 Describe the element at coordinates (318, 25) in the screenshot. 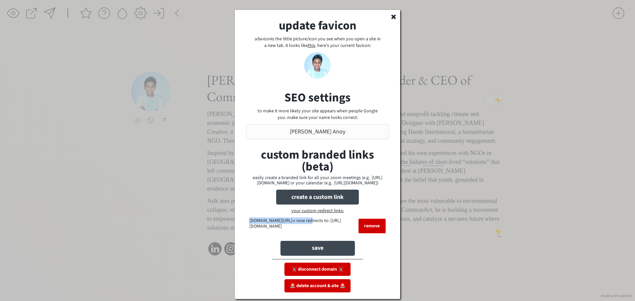

I see `strong: update favicon` at that location.